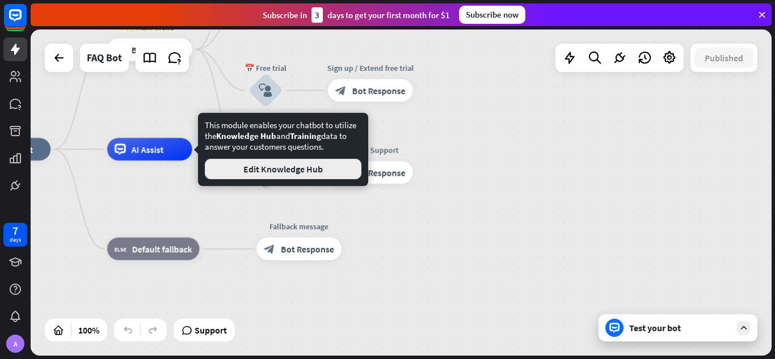 Image resolution: width=775 pixels, height=359 pixels. Describe the element at coordinates (104, 58) in the screenshot. I see `div: FAQ Bot` at that location.